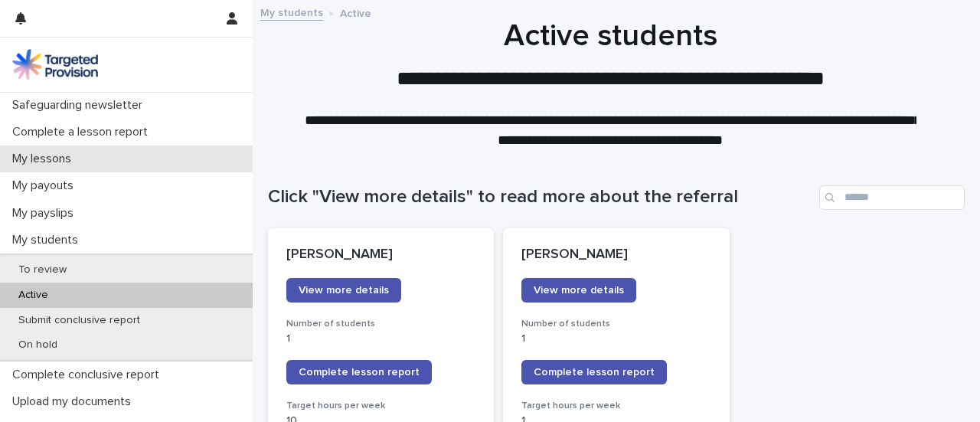 Image resolution: width=980 pixels, height=422 pixels. Describe the element at coordinates (81, 105) in the screenshot. I see `p: Safeguarding newsletter` at that location.